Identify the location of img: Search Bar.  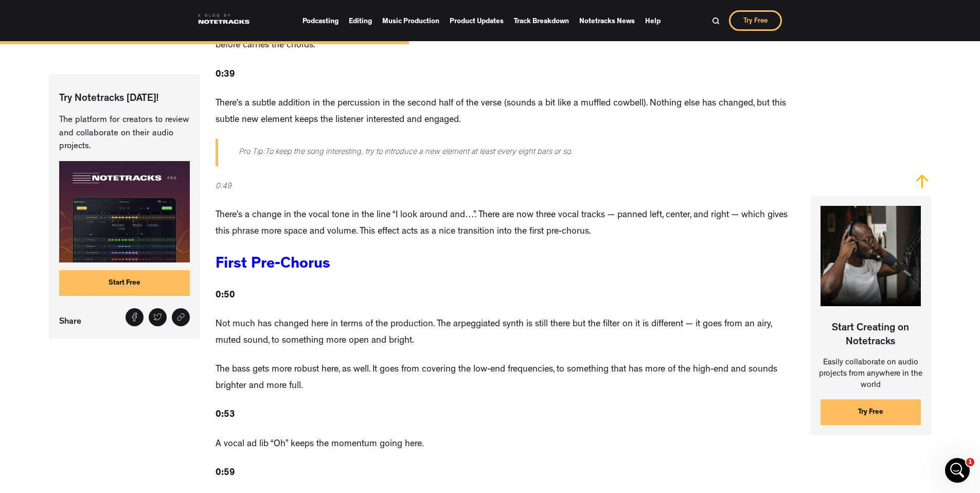
(715, 21).